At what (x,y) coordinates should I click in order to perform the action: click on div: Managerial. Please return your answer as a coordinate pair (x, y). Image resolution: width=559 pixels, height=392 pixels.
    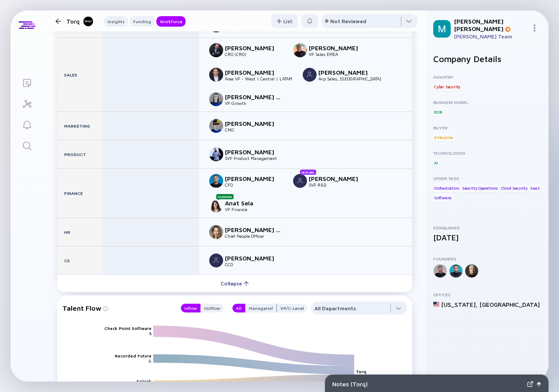
    Looking at the image, I should click on (261, 308).